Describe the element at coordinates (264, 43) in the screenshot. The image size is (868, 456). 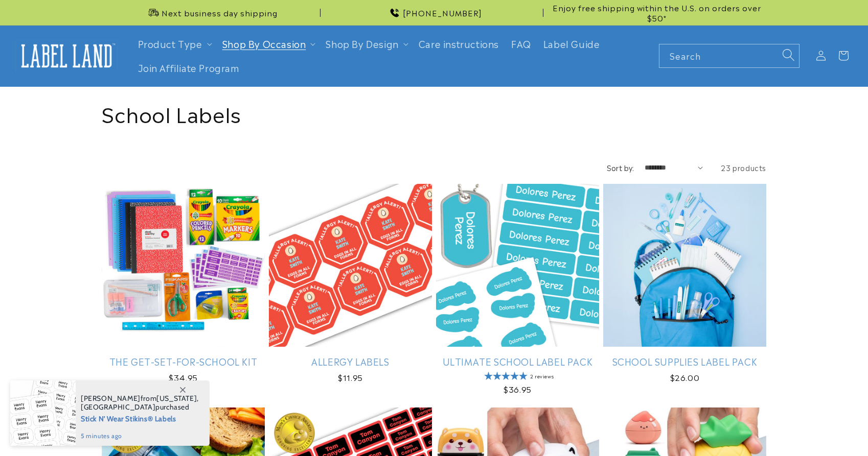
I see `span: Shop By Occasion` at that location.